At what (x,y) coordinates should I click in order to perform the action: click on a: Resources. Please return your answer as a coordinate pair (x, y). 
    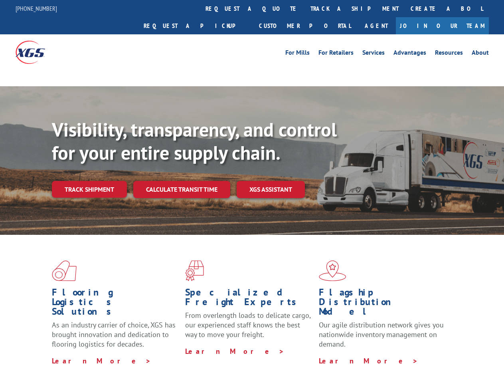
    Looking at the image, I should click on (449, 54).